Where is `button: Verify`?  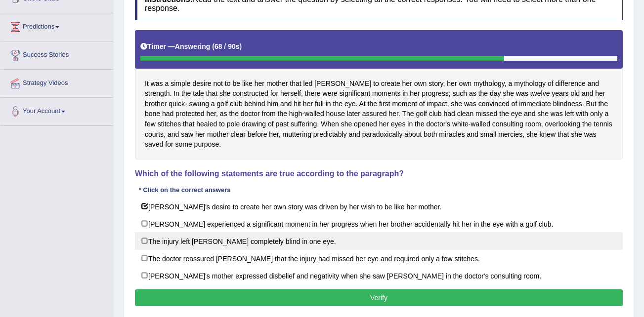
button: Verify is located at coordinates (379, 298).